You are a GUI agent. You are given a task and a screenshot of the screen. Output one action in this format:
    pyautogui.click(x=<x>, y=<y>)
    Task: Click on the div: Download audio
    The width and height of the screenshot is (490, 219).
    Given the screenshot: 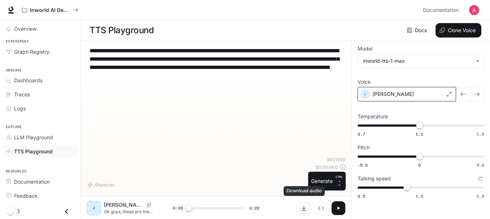 What is the action you would take?
    pyautogui.click(x=304, y=191)
    